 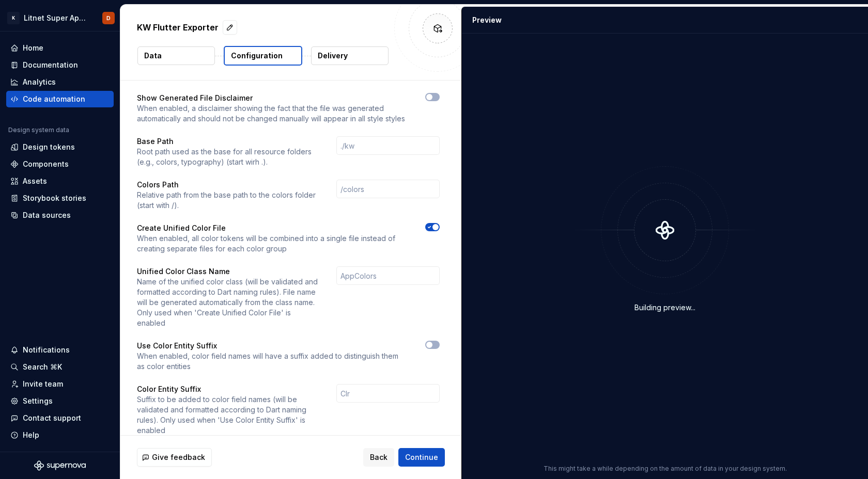 What do you see at coordinates (60, 350) in the screenshot?
I see `button: Notifications` at bounding box center [60, 350].